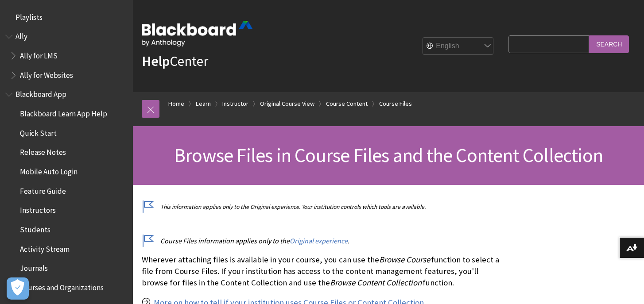  What do you see at coordinates (175, 61) in the screenshot?
I see `a: HelpCenter` at bounding box center [175, 61].